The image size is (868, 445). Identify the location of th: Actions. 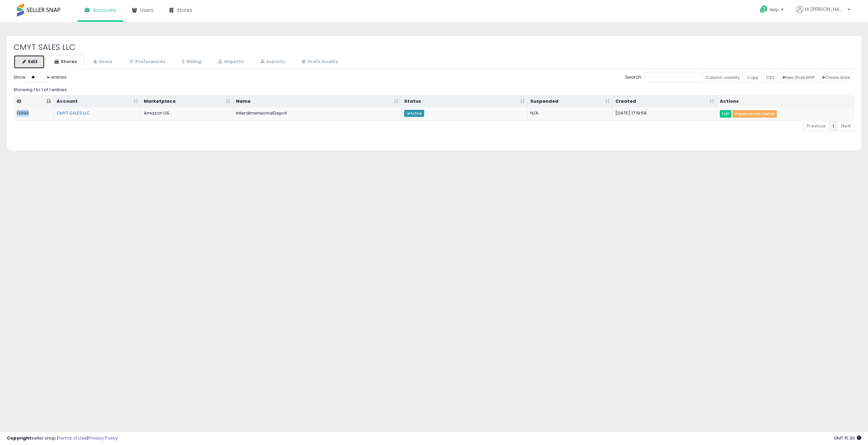
(786, 102).